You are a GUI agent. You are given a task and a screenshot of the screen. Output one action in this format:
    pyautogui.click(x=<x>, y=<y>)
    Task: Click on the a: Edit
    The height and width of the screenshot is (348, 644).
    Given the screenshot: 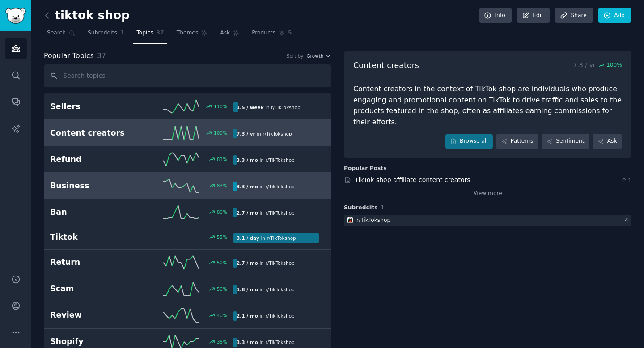 What is the action you would take?
    pyautogui.click(x=533, y=16)
    